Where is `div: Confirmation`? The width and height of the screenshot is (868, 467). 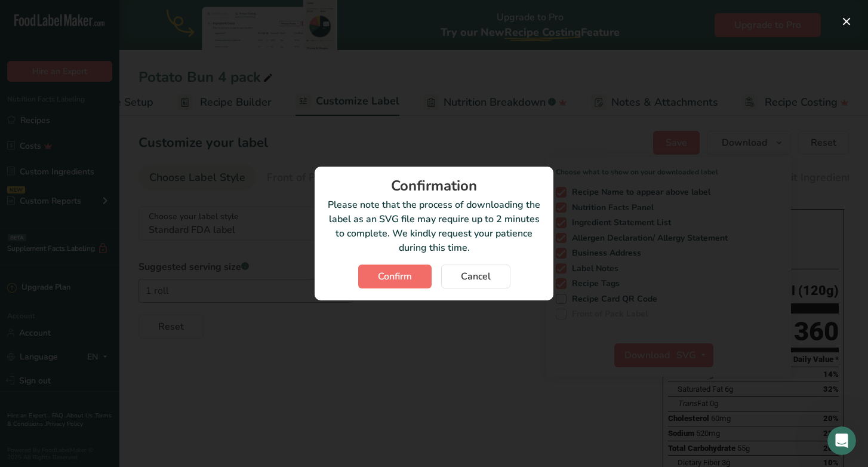
div: Confirmation is located at coordinates (434, 186).